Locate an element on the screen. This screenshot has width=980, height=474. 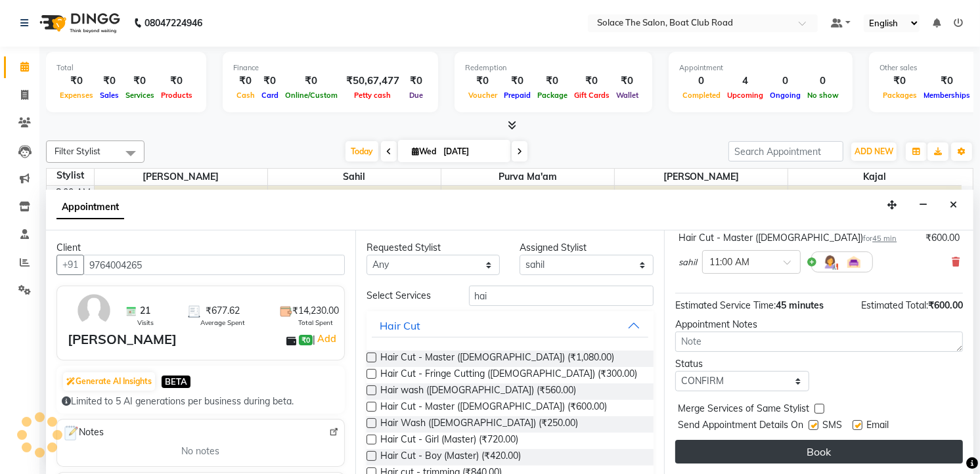
span: Completed is located at coordinates (701, 95).